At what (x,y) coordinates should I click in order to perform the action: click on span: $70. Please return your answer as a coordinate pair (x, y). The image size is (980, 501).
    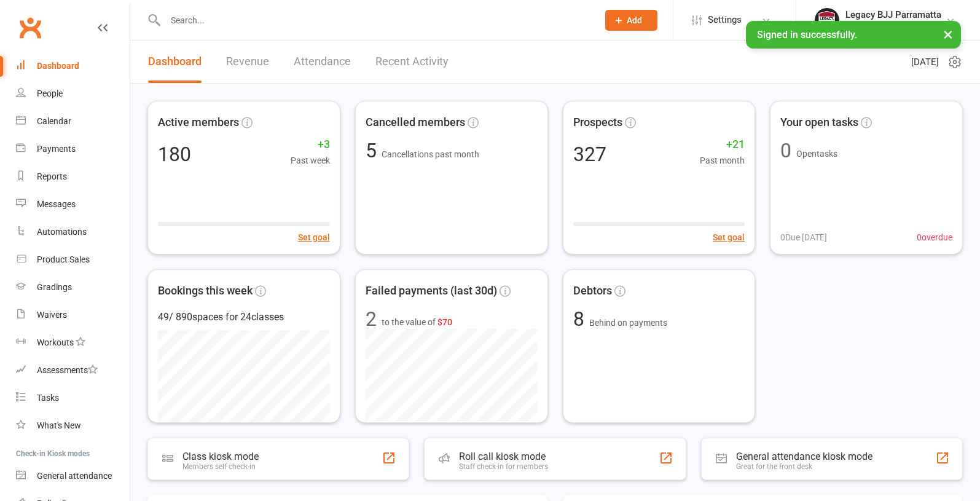
    Looking at the image, I should click on (445, 322).